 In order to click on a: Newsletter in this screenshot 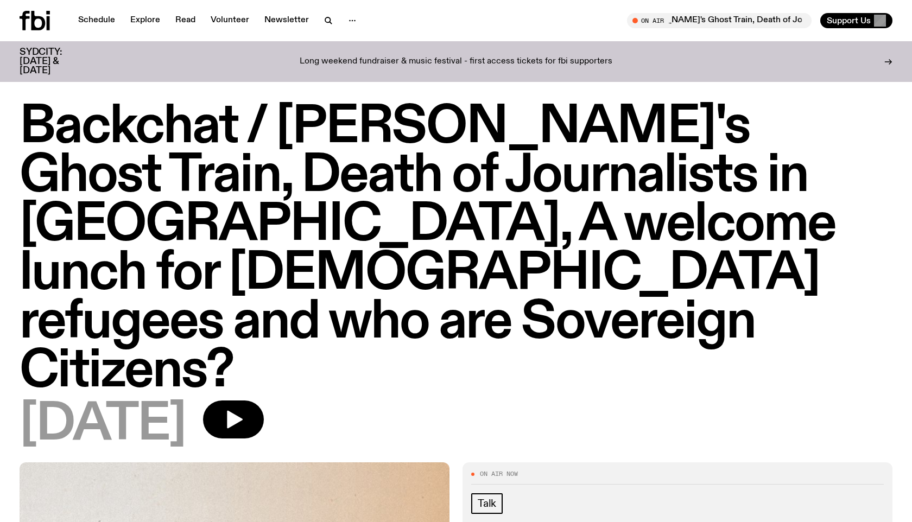, I will do `click(287, 21)`.